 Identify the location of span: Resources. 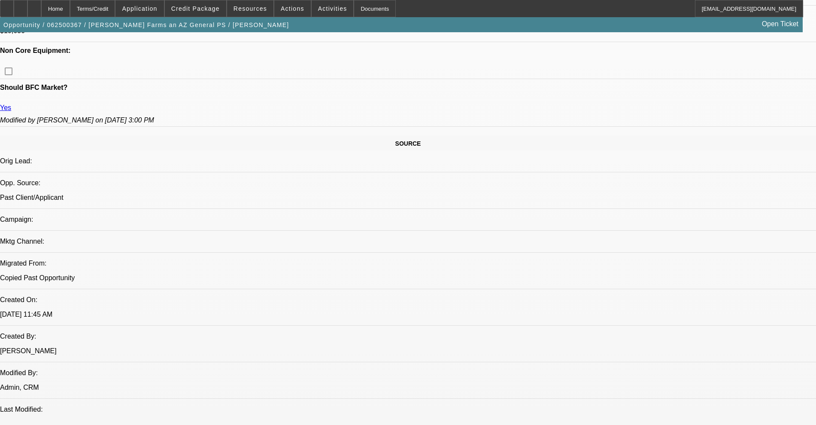
(250, 9).